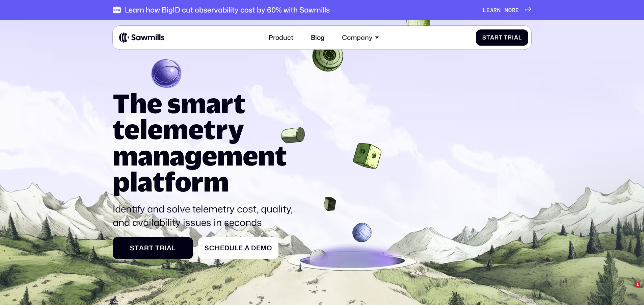 The width and height of the screenshot is (644, 305). I want to click on span: u, so click(232, 248).